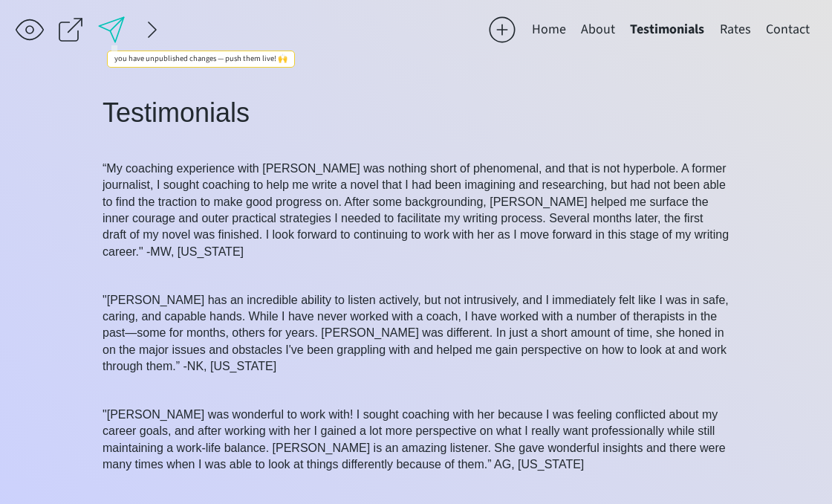  I want to click on button: Rates, so click(735, 30).